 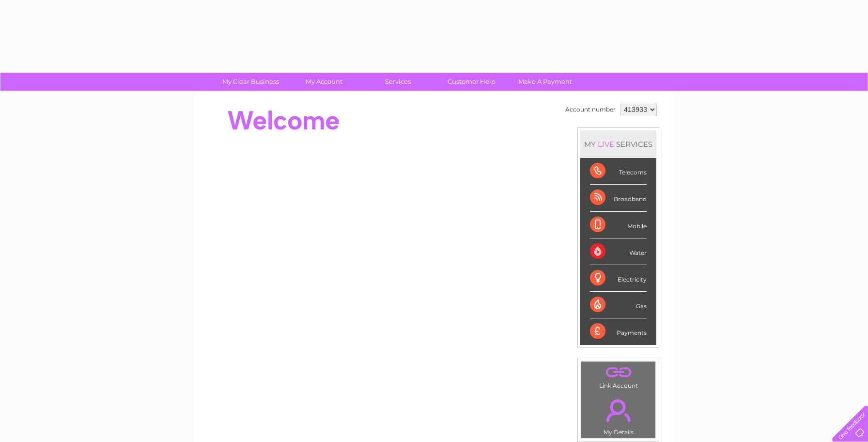 I want to click on div: Broadband, so click(x=618, y=198).